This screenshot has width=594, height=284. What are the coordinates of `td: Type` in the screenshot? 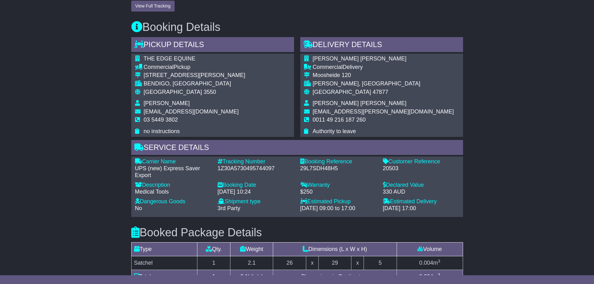 It's located at (164, 249).